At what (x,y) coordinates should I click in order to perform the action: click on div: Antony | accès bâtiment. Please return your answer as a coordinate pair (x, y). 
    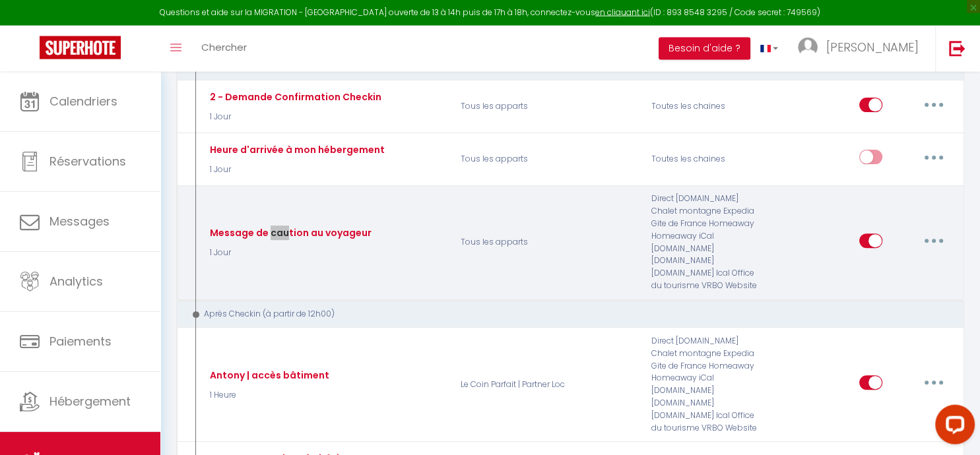
    Looking at the image, I should click on (268, 375).